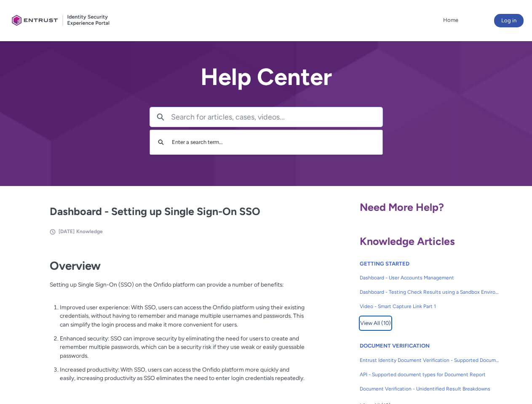 The height and width of the screenshot is (404, 532). Describe the element at coordinates (509, 21) in the screenshot. I see `button: Log in` at that location.